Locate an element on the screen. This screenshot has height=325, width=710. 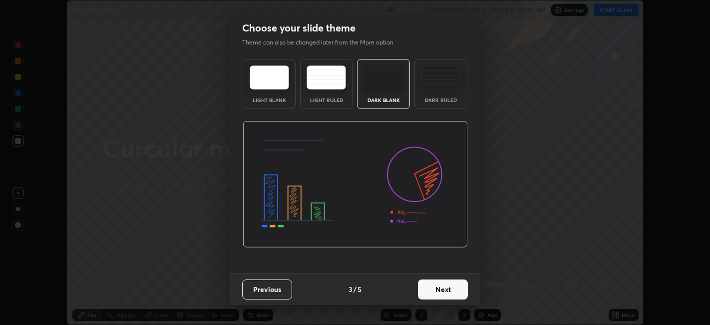
img: darkTheme.f0cc69e5.svg is located at coordinates (383, 77).